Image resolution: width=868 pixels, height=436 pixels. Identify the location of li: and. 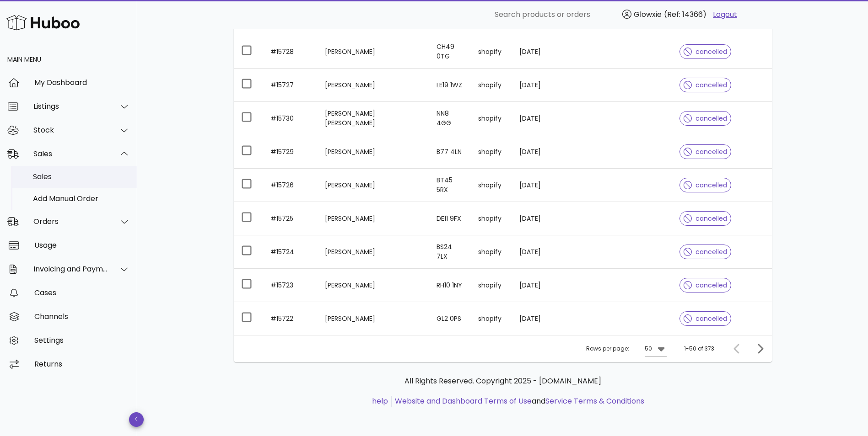
(518, 401).